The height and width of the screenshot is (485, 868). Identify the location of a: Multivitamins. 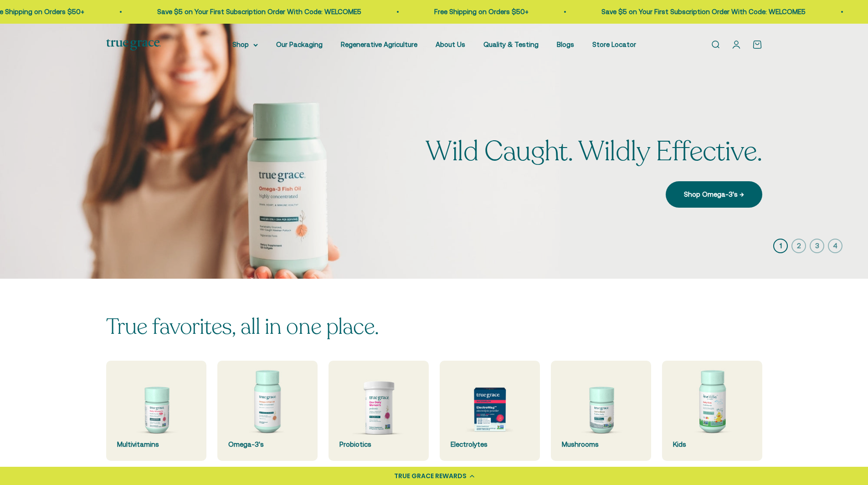
(157, 411).